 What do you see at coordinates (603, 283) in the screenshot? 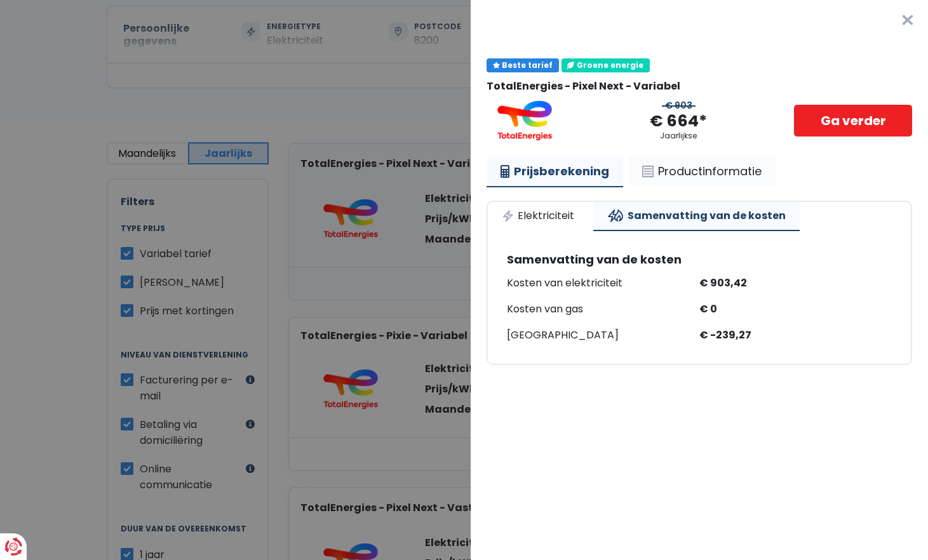
I see `div: Kosten van elektriciteit` at bounding box center [603, 283].